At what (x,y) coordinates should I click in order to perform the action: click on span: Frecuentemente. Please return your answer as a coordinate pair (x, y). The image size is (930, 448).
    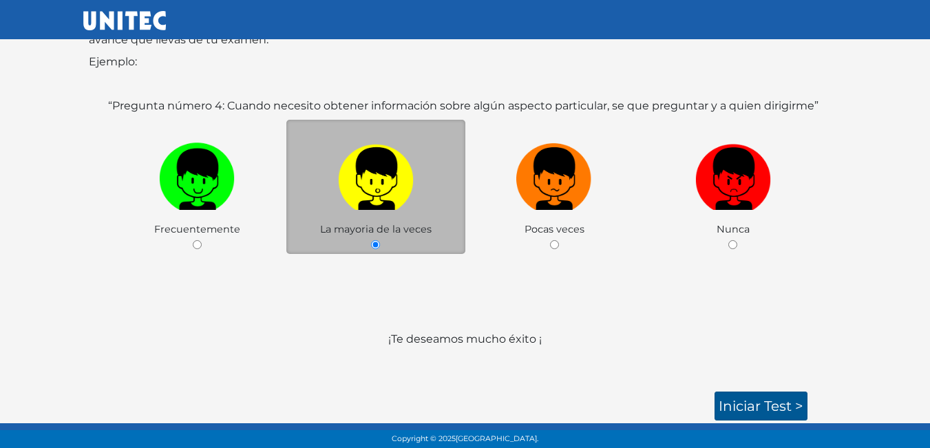
    Looking at the image, I should click on (197, 229).